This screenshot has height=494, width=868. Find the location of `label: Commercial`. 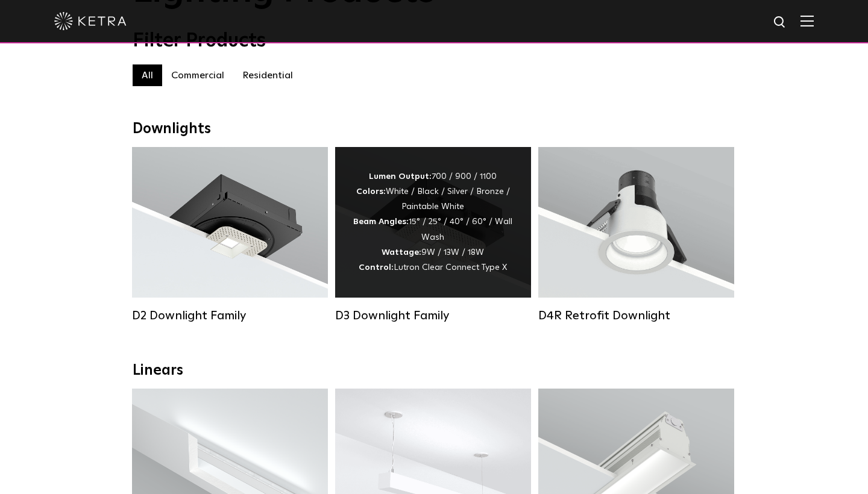

label: Commercial is located at coordinates (198, 75).